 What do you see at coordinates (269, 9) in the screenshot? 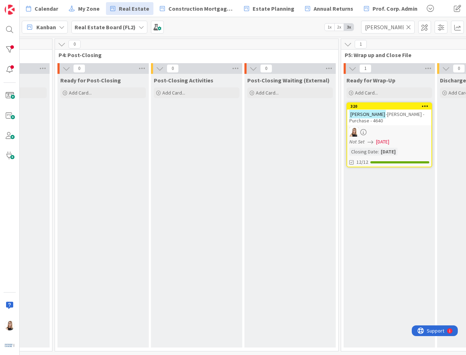
I see `a: Estate Planning` at bounding box center [269, 9].